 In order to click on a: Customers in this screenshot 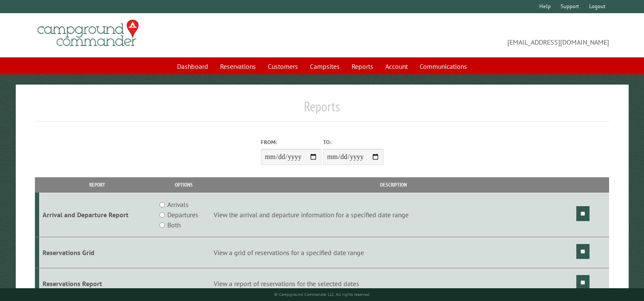, I will do `click(283, 66)`.